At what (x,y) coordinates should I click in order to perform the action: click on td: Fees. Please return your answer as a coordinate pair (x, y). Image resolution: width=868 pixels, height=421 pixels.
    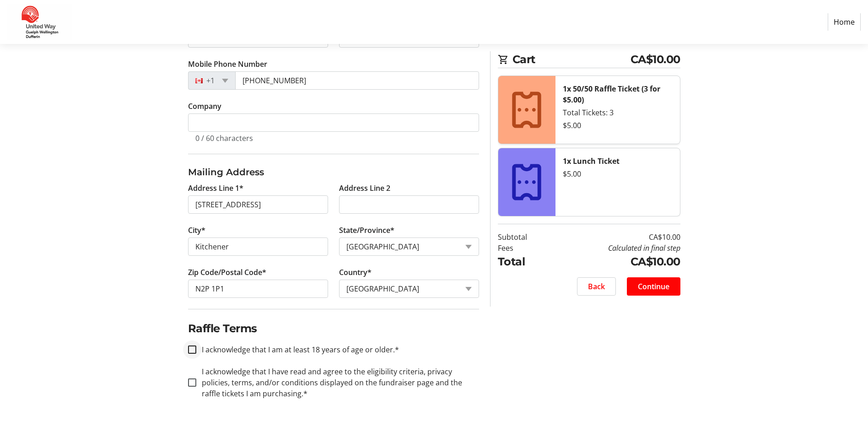
    Looking at the image, I should click on (524, 248).